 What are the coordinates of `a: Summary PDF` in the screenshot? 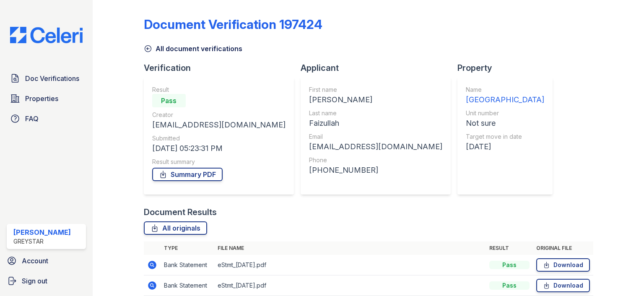 It's located at (188, 174).